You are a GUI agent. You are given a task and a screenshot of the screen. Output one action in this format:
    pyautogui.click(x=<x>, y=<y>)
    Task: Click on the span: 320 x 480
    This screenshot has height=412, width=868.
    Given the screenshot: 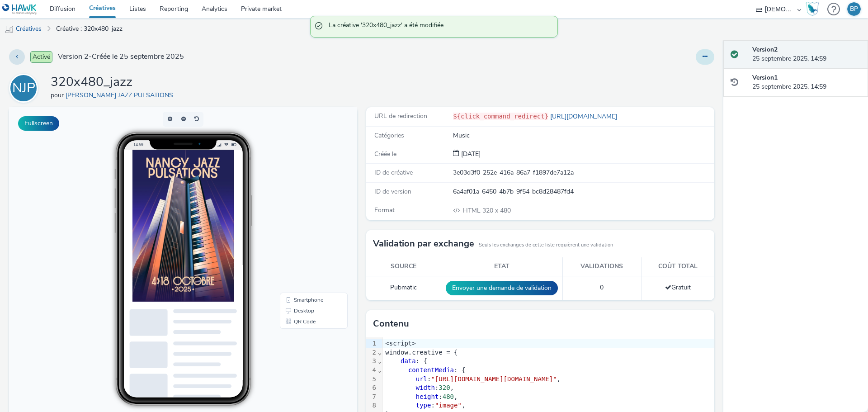 What is the action you would take?
    pyautogui.click(x=486, y=210)
    